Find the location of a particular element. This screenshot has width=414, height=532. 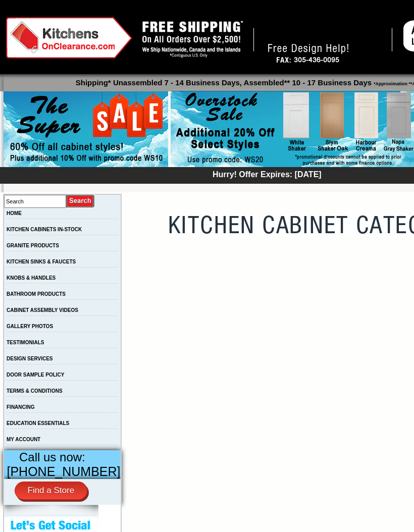

a: KITCHEN CABINETS IN-STOCK is located at coordinates (44, 229).